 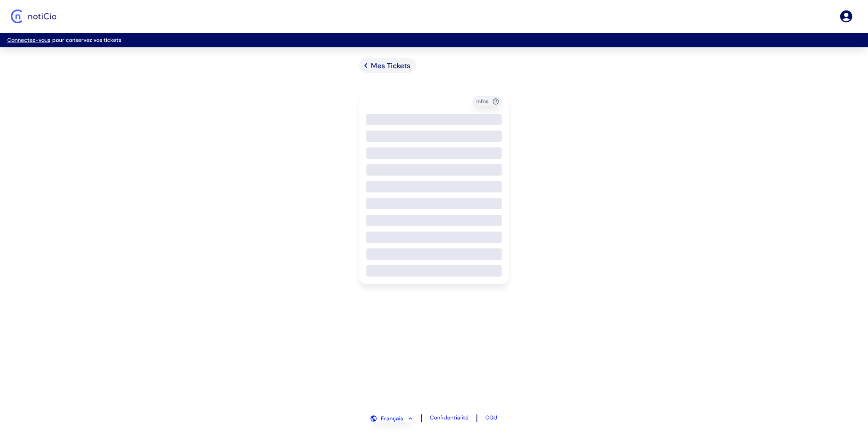 I want to click on a: Logo Noticia, so click(x=34, y=16).